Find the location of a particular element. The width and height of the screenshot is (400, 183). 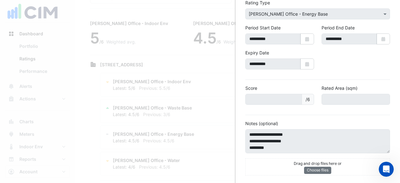

span: /6 is located at coordinates (307, 99).